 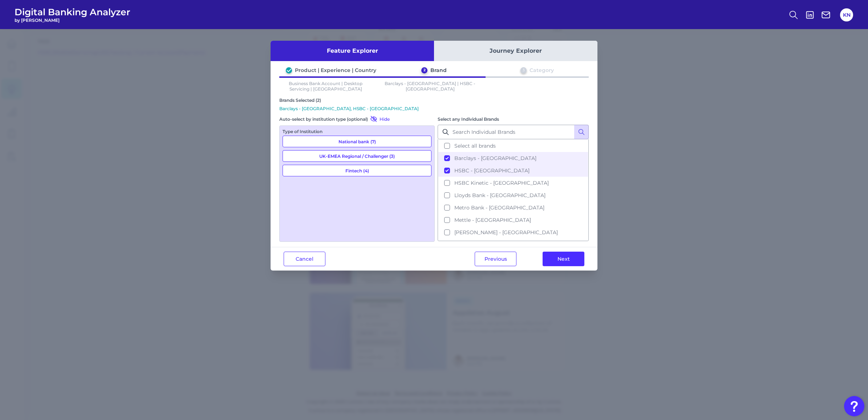 What do you see at coordinates (541, 70) in the screenshot?
I see `div: Category` at bounding box center [541, 70].